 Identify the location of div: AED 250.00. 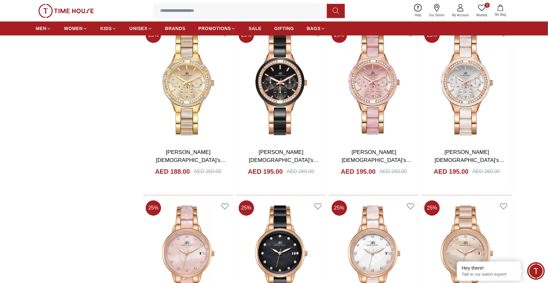
(207, 172).